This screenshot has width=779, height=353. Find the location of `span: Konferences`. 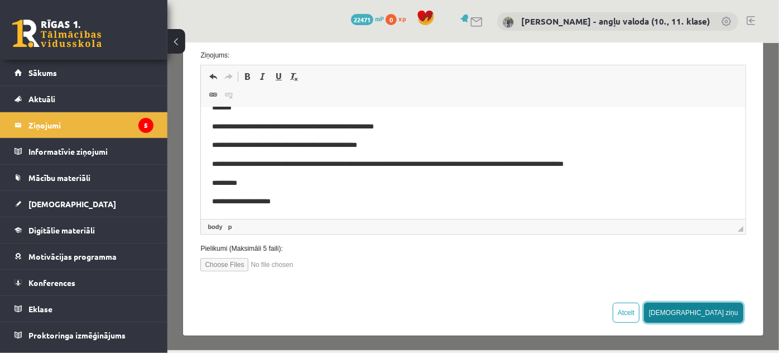

span: Konferences is located at coordinates (52, 282).